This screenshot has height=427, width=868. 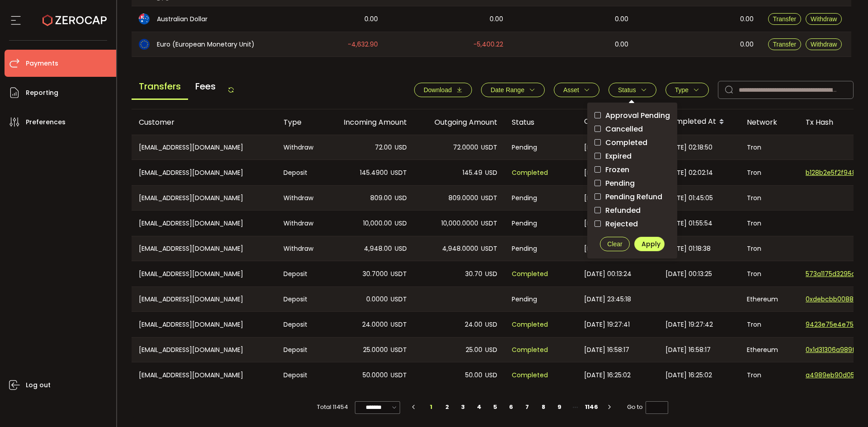 I want to click on span: Asset, so click(x=571, y=90).